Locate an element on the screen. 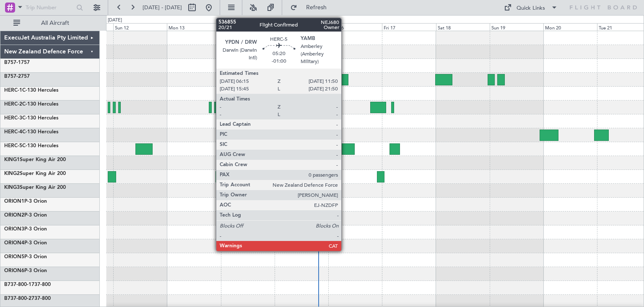  a: HERC-1C-130 Hercules is located at coordinates (31, 91).